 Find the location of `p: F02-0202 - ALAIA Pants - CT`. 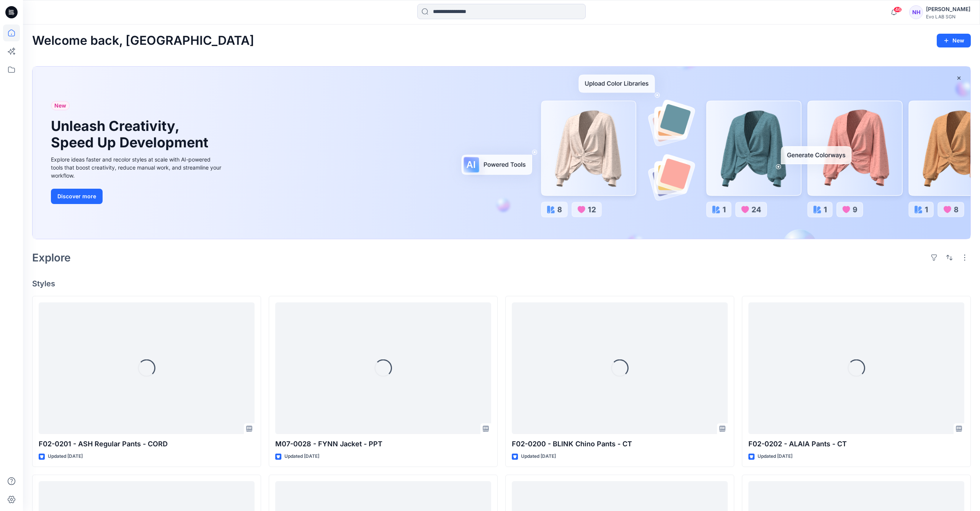

p: F02-0202 - ALAIA Pants - CT is located at coordinates (856, 444).